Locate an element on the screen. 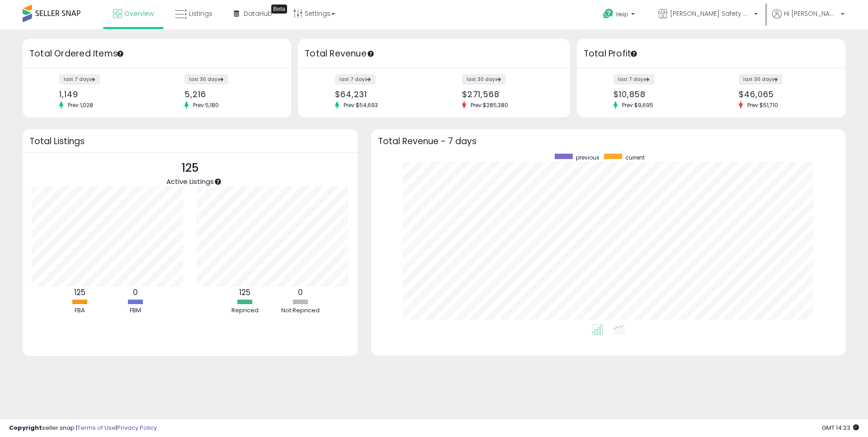 The image size is (868, 437). div: 1,149 is located at coordinates (105, 94).